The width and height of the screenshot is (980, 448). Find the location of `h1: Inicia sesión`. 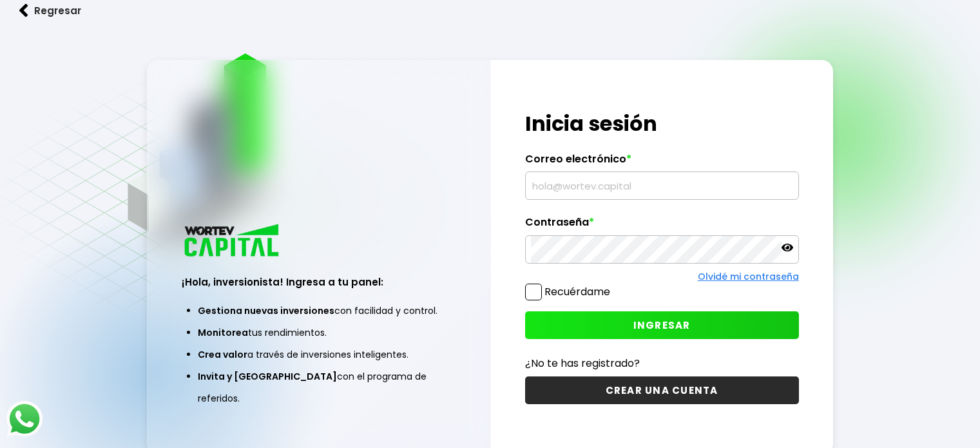

h1: Inicia sesión is located at coordinates (661, 123).